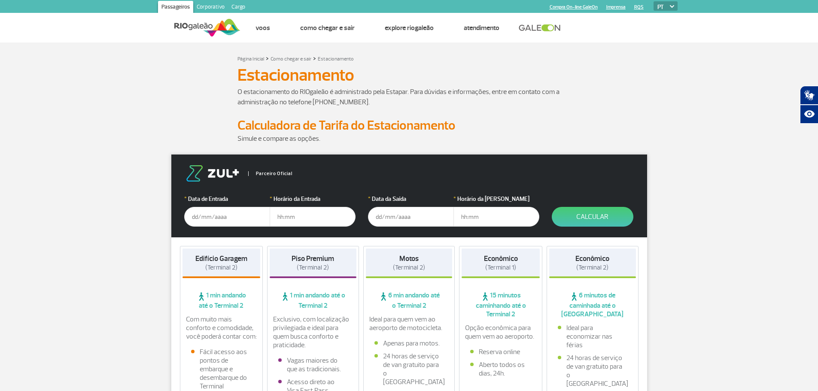 The image size is (818, 391). I want to click on h2: Calculadora de Tarifa do Estacionamento, so click(409, 125).